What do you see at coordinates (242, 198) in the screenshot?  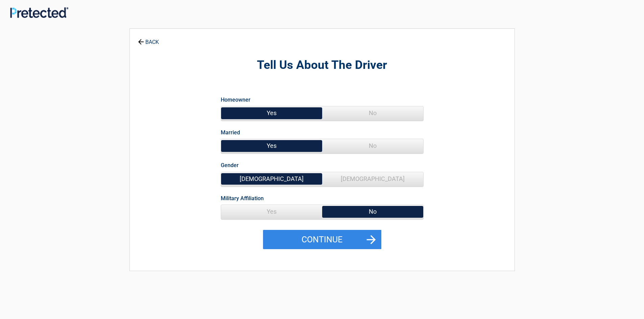 I see `label: Military Affiliation` at bounding box center [242, 198].